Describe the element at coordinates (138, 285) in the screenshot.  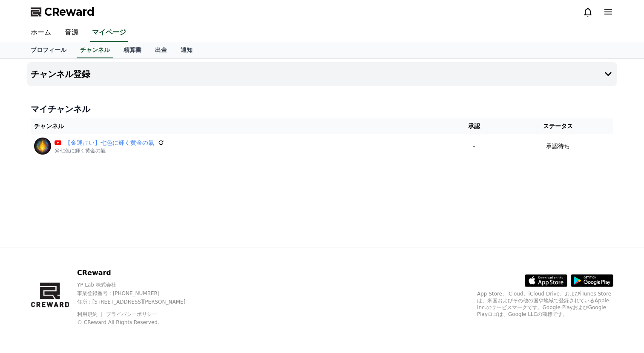
I see `p: YP Lab 株式会社` at that location.